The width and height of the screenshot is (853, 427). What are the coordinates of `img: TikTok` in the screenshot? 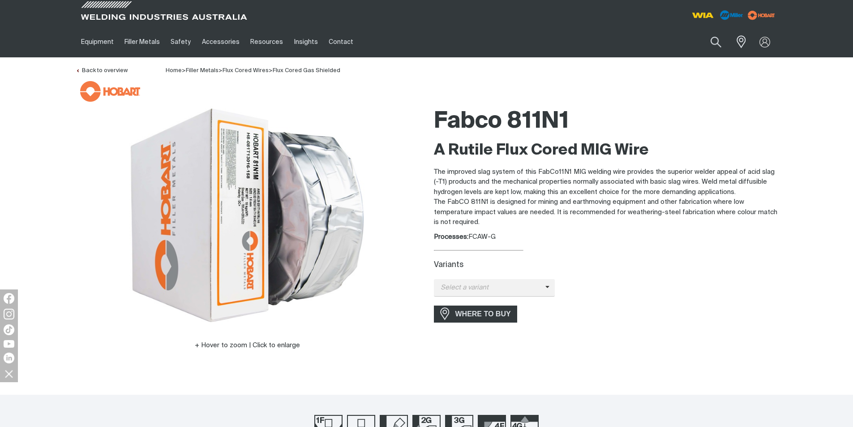 It's located at (9, 330).